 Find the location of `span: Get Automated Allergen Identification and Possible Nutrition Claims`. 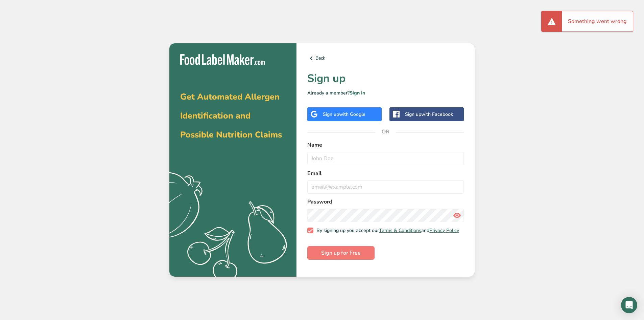

span: Get Automated Allergen Identification and Possible Nutrition Claims is located at coordinates (231, 116).